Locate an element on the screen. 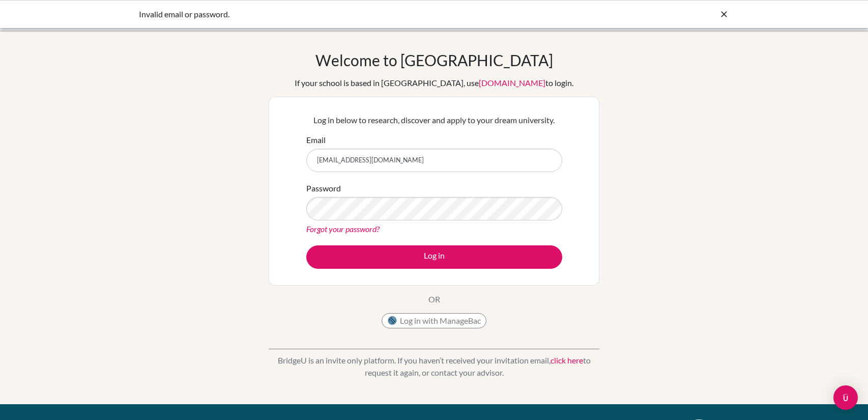  button: Log in with ManageBac is located at coordinates (434, 321).